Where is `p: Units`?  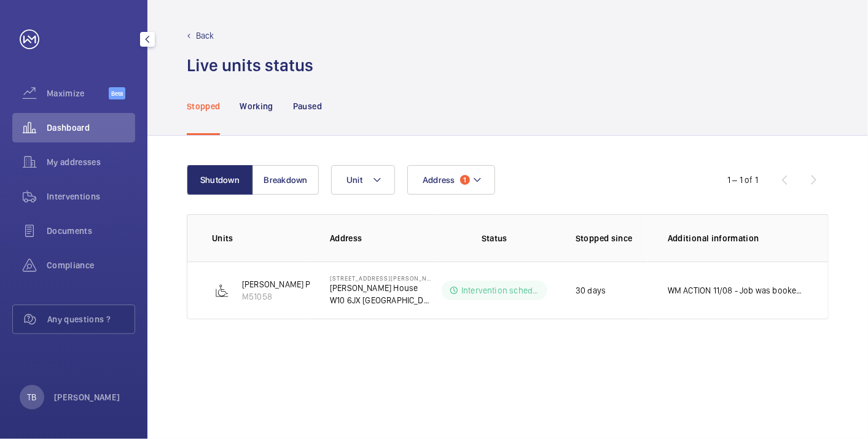 p: Units is located at coordinates (261, 238).